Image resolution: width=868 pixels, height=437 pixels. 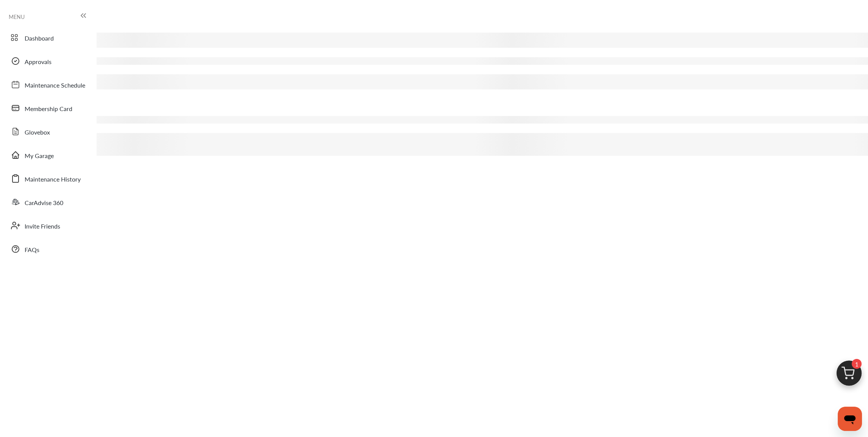 I want to click on img: cart_icon.3d0951e8.svg, so click(x=849, y=376).